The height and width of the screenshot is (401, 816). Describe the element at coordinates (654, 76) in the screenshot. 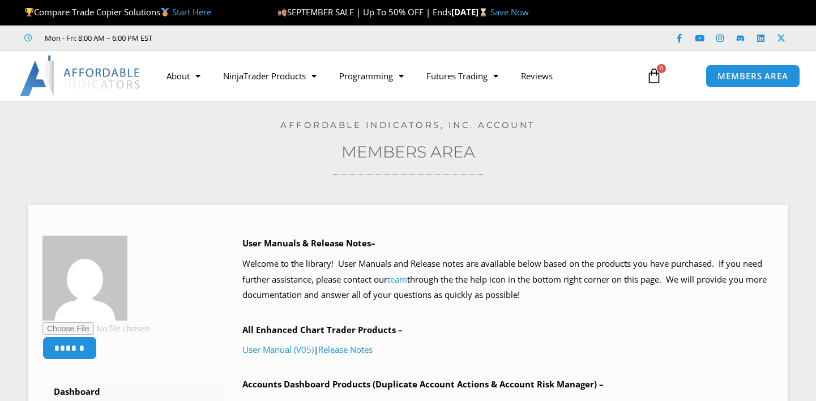

I see `a: 0` at that location.